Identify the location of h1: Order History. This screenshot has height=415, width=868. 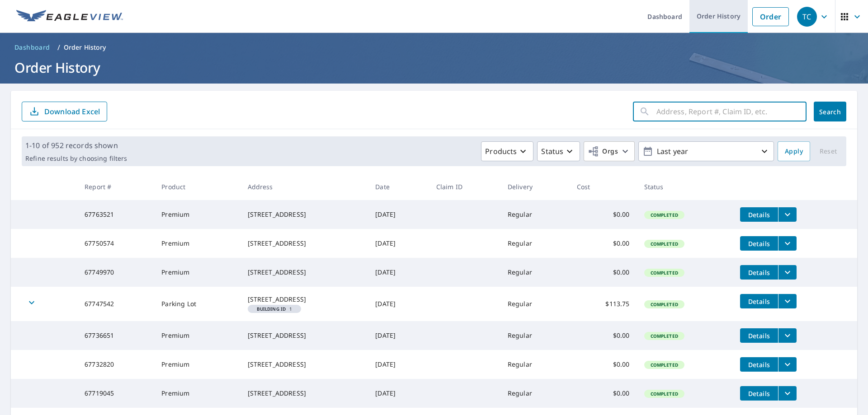
(434, 67).